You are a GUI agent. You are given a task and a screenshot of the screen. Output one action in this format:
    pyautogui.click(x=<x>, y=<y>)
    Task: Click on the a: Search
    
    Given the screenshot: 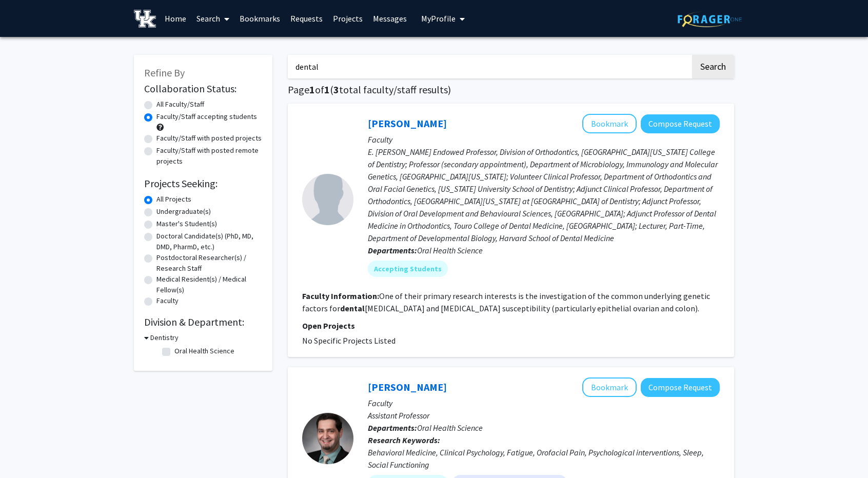 What is the action you would take?
    pyautogui.click(x=213, y=18)
    